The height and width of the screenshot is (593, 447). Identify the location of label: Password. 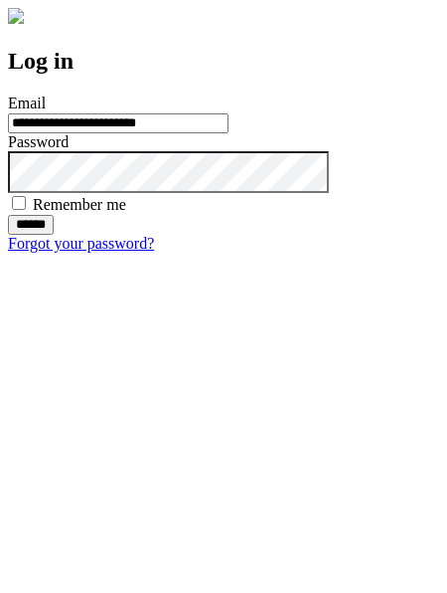
(38, 141).